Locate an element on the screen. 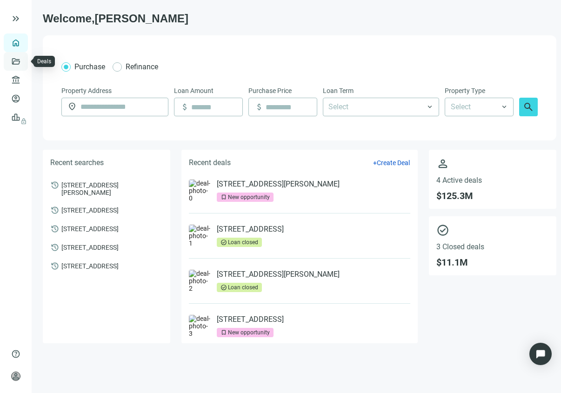 The width and height of the screenshot is (561, 393). button: +Create Deal is located at coordinates (391, 163).